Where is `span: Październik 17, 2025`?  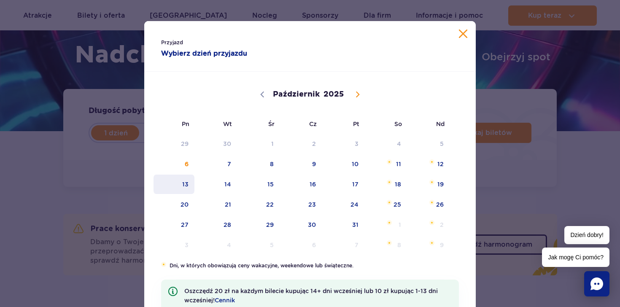 span: Październik 17, 2025 is located at coordinates (344, 184).